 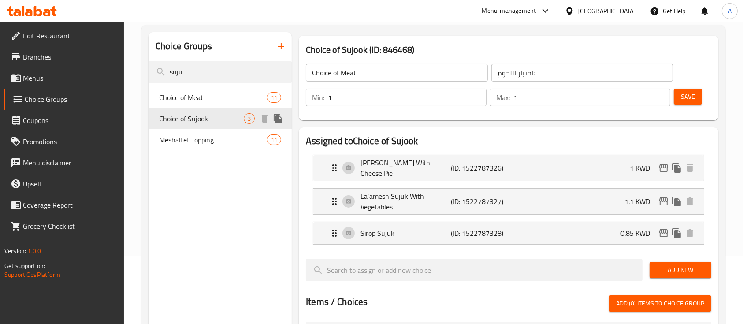 I want to click on span: Edit Restaurant, so click(x=70, y=36).